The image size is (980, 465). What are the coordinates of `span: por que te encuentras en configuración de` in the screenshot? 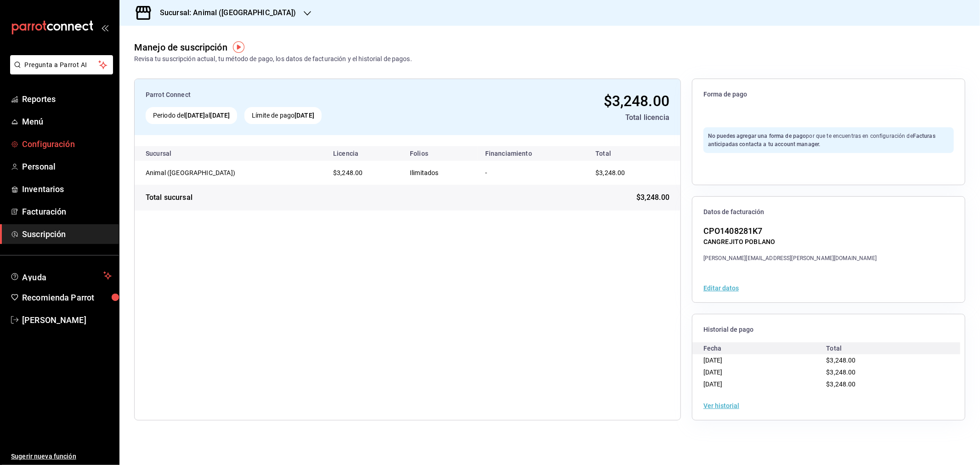 It's located at (822, 140).